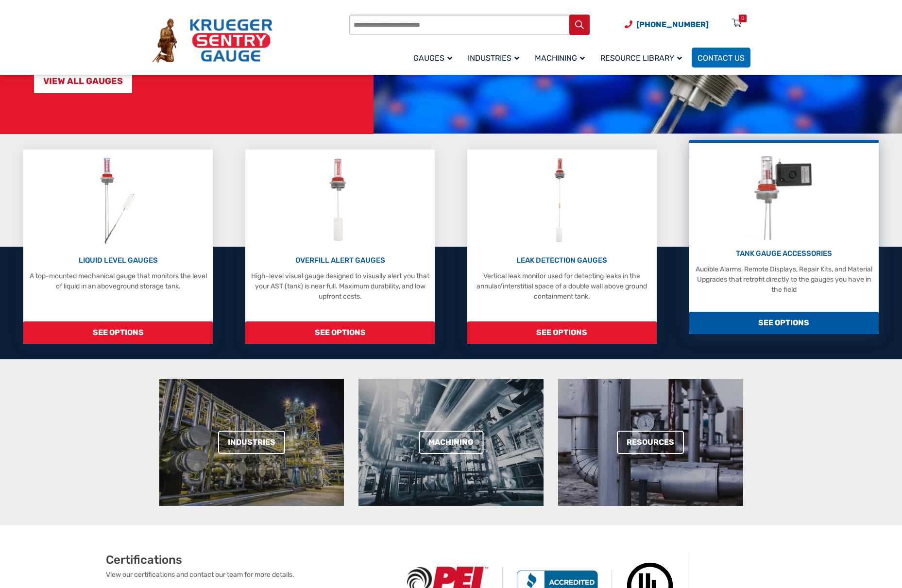  Describe the element at coordinates (561, 200) in the screenshot. I see `img: Leak Detection Gauges` at that location.